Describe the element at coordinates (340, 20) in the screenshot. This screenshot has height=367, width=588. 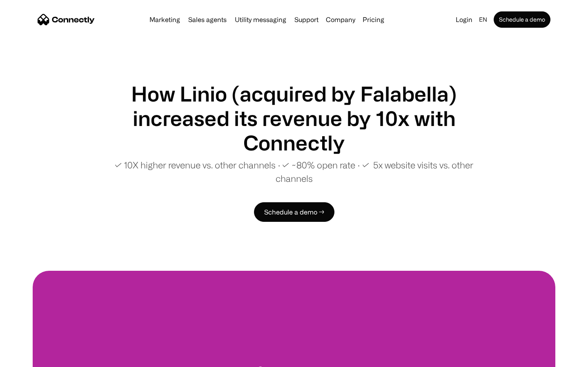
I see `div: Company` at that location.